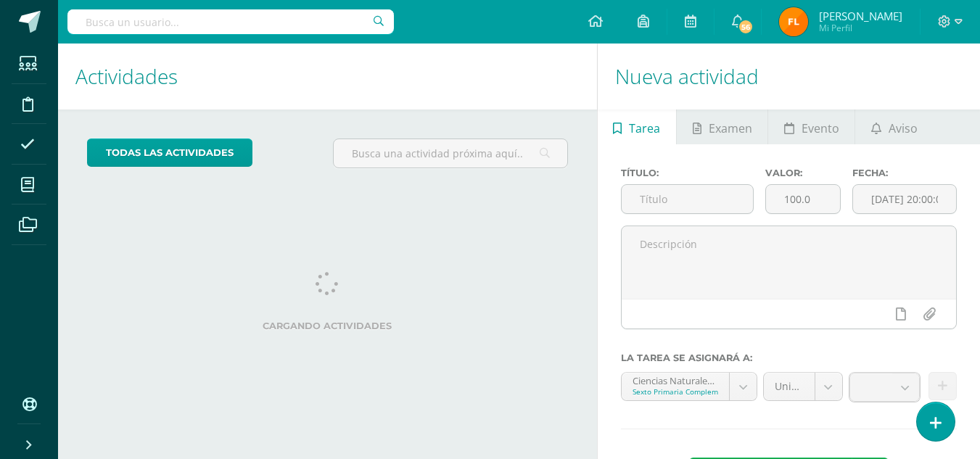  Describe the element at coordinates (789, 358) in the screenshot. I see `label: La tarea se asignará a:` at that location.